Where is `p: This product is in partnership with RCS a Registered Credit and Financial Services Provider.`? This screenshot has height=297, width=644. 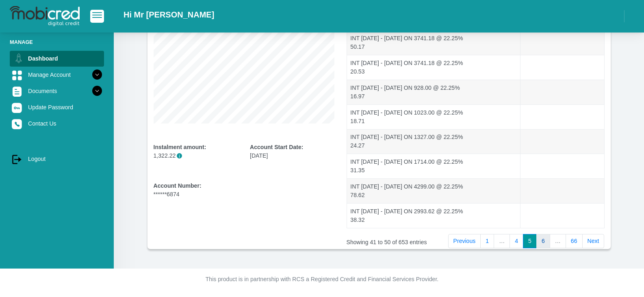 p: This product is in partnership with RCS a Registered Credit and Financial Services Provider. is located at coordinates (322, 279).